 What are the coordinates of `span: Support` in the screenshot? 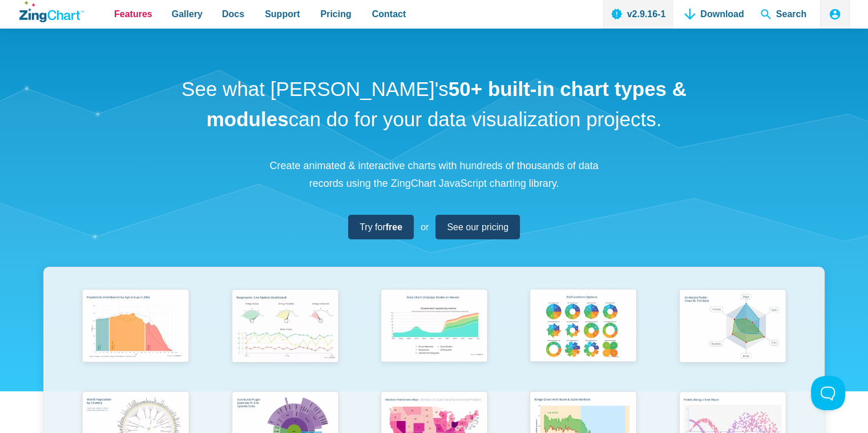 It's located at (282, 14).